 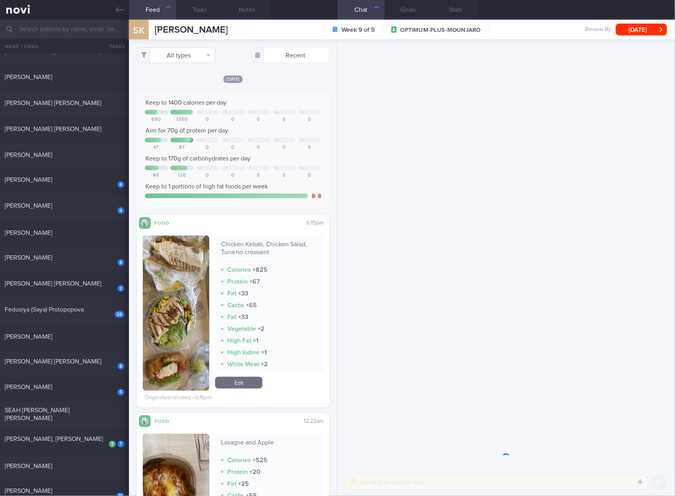 What do you see at coordinates (255, 472) in the screenshot?
I see `strong: × 20` at bounding box center [255, 472].